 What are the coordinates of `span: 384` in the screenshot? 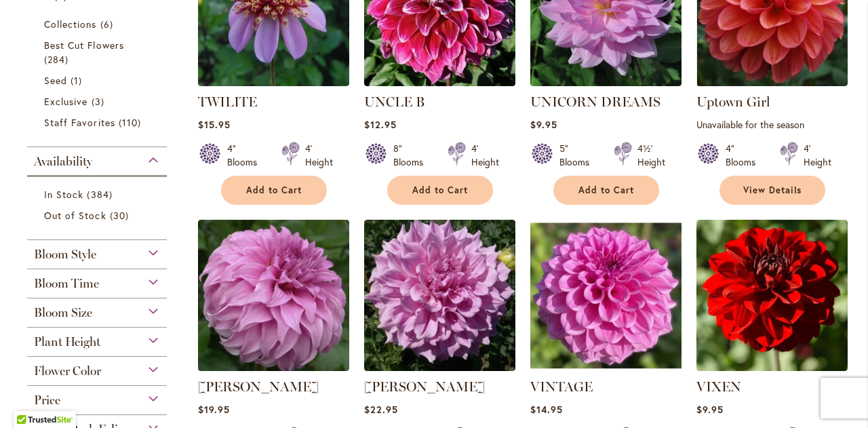 It's located at (101, 194).